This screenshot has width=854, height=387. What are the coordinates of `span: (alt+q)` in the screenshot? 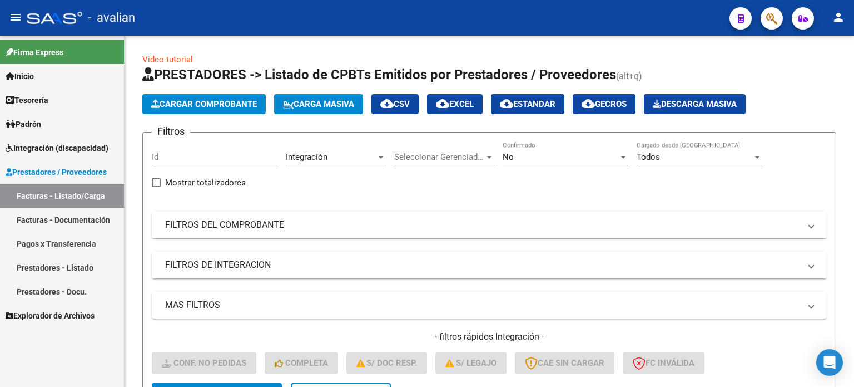 It's located at (629, 76).